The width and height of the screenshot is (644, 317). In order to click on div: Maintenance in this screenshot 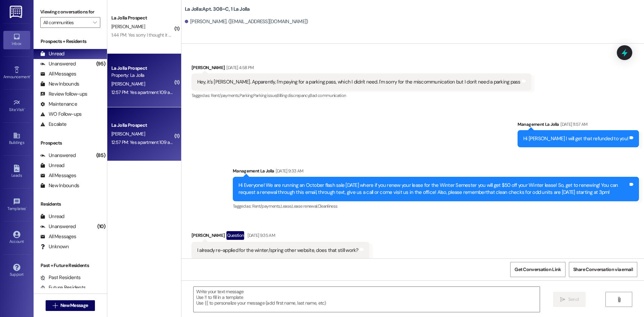, I will do `click(58, 104)`.